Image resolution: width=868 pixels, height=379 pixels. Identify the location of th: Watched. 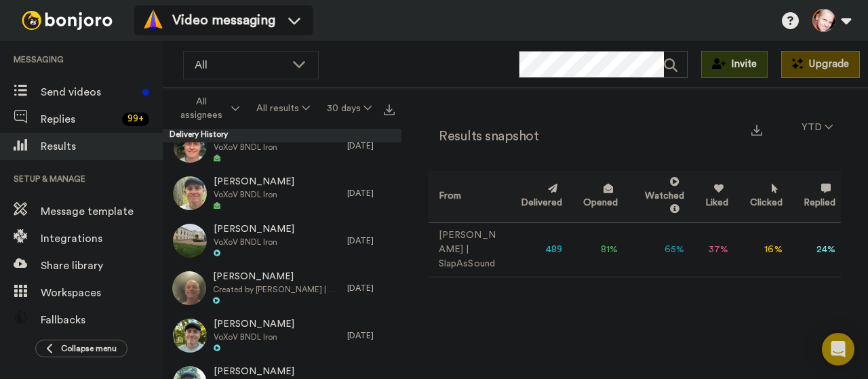
(657, 197).